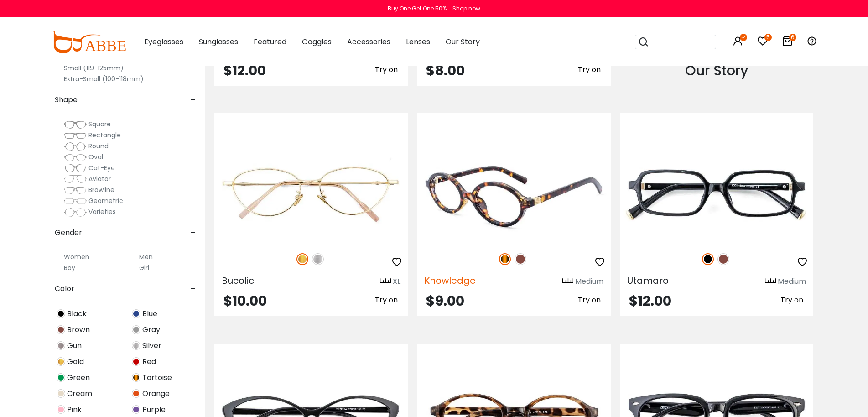 This screenshot has height=417, width=868. What do you see at coordinates (792, 282) in the screenshot?
I see `div: Medium` at bounding box center [792, 282].